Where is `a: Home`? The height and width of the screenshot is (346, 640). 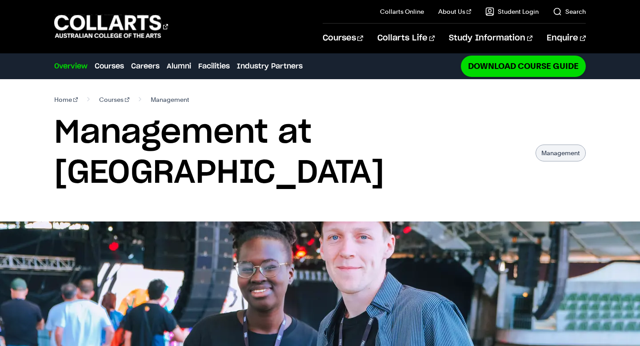 a: Home is located at coordinates (66, 99).